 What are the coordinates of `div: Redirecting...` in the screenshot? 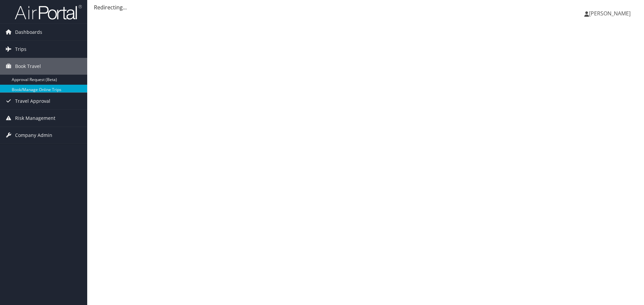 It's located at (366, 7).